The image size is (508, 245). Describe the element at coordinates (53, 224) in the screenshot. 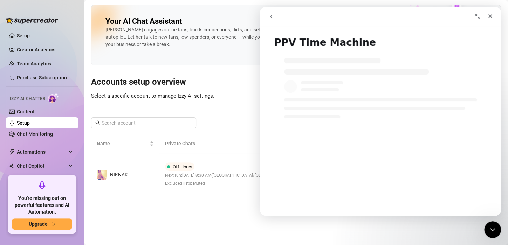

I see `span: arrow-right` at that location.